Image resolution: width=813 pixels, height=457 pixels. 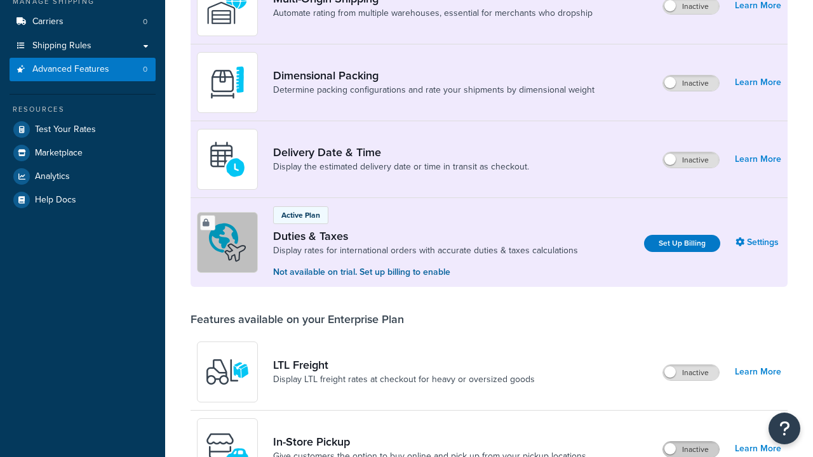 I want to click on p: Not available on trial. Set up billing to enable, so click(x=425, y=272).